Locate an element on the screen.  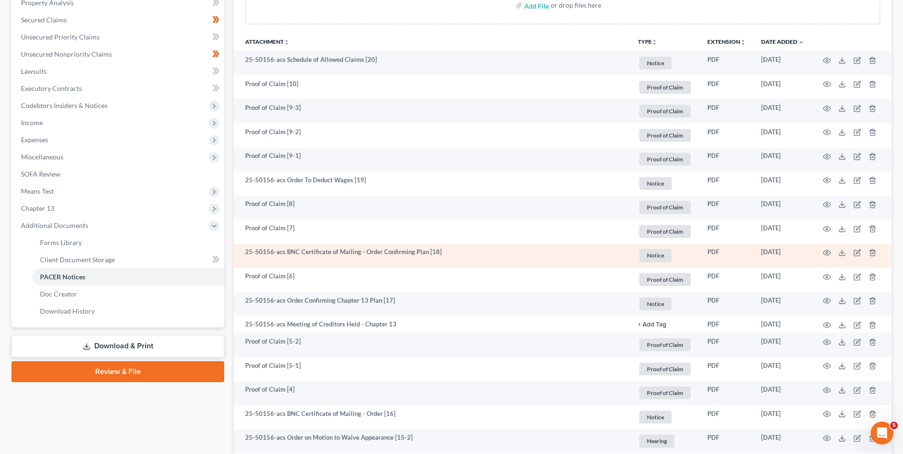
span: Miscellaneous is located at coordinates (42, 157).